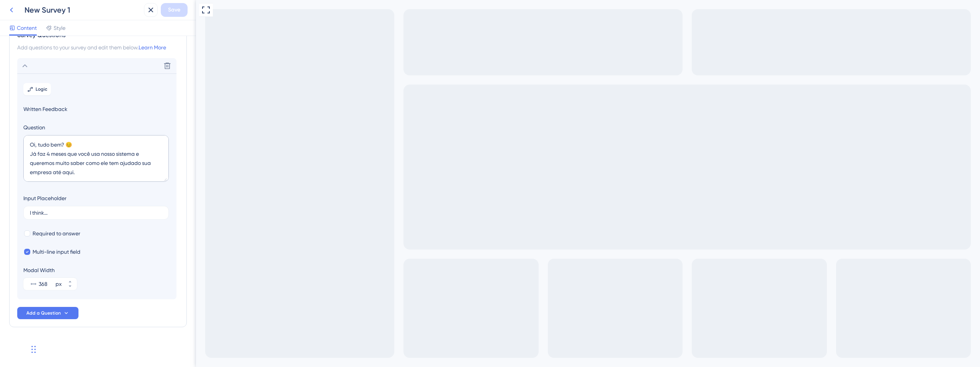 This screenshot has width=980, height=367. I want to click on textarea: Oi, tudo bem? 😊 Já faz 4 meses que você usa nosso sistema e queremos muito saber como ele tem aju..., so click(96, 158).